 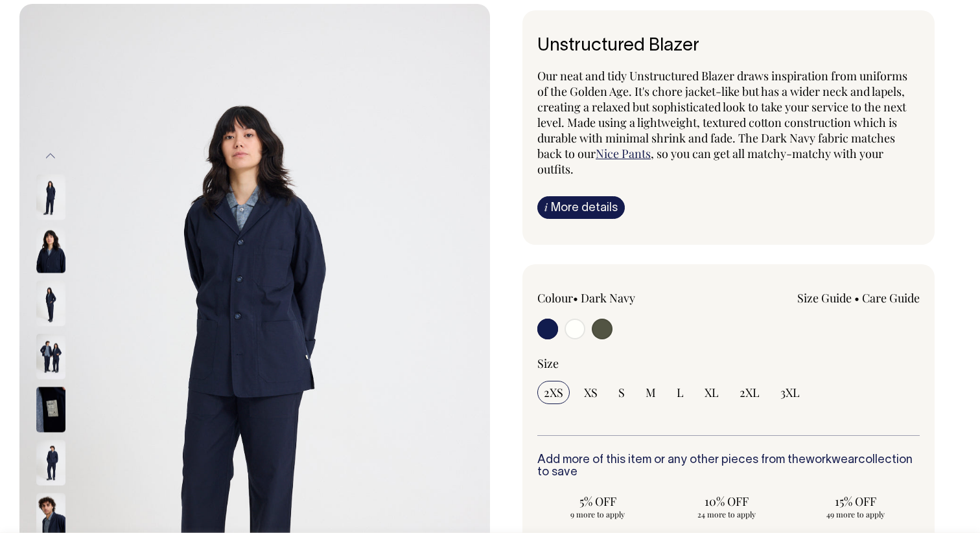 What do you see at coordinates (598, 501) in the screenshot?
I see `span: 5% OFF` at bounding box center [598, 501].